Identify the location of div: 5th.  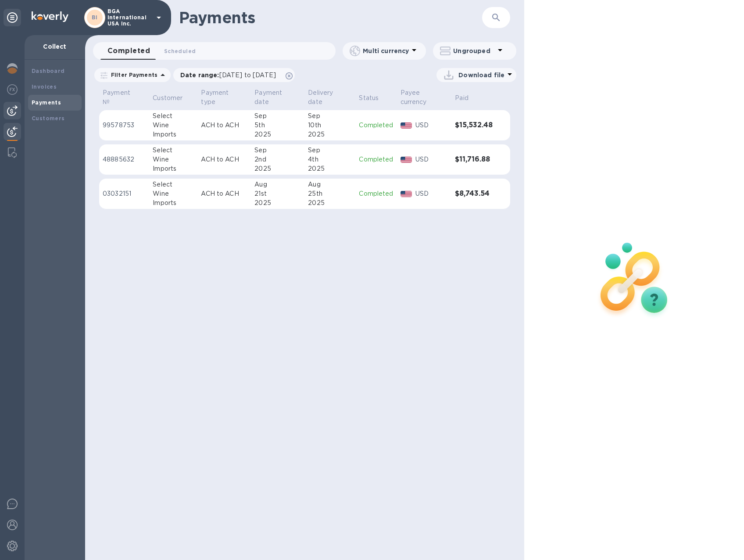
(278, 125).